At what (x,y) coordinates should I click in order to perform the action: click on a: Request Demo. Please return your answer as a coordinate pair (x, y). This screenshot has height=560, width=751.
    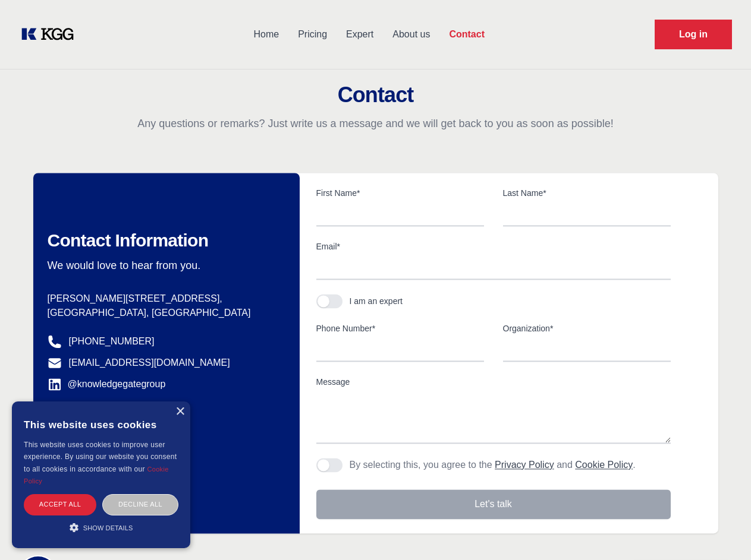
    Looking at the image, I should click on (693, 35).